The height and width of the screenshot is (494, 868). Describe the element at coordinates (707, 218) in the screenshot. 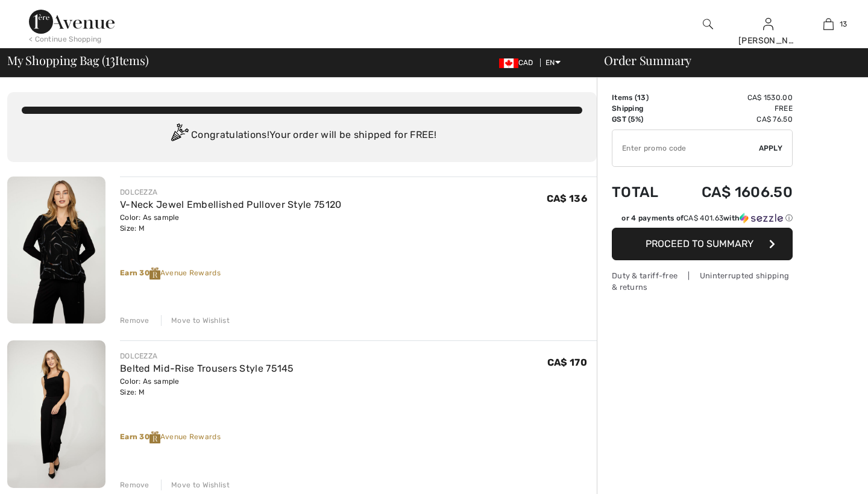

I see `div: or 4 payments of with` at that location.